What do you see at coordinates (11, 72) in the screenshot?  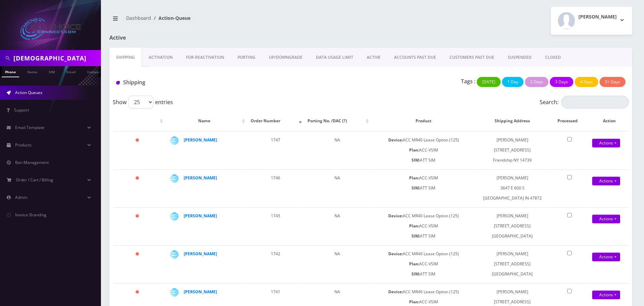 I see `a: Phone` at bounding box center [11, 72].